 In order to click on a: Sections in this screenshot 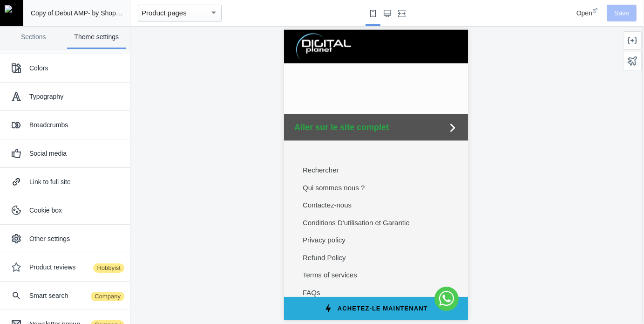, I will do `click(33, 37)`.